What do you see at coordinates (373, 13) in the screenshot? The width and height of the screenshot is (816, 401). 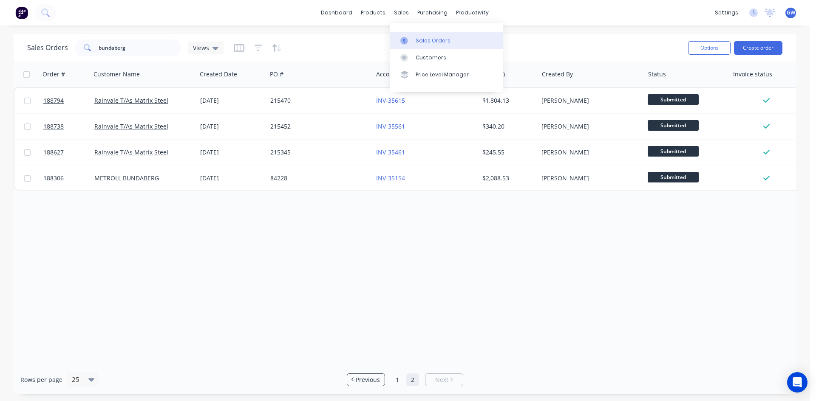 I see `div: products` at bounding box center [373, 13].